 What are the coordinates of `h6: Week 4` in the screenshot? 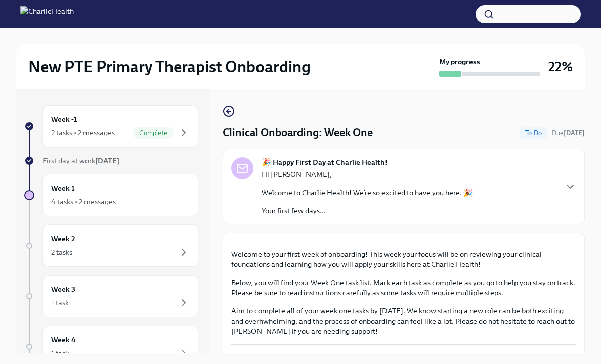 It's located at (63, 339).